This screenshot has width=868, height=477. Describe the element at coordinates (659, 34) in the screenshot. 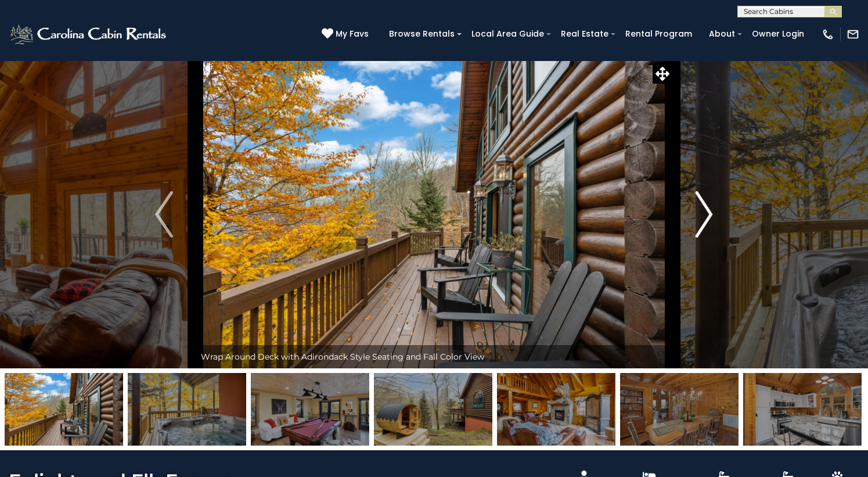

I see `a: Rental Program` at that location.